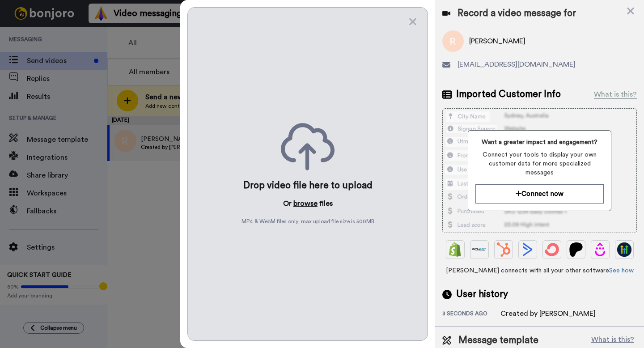 Image resolution: width=644 pixels, height=348 pixels. I want to click on button: browse, so click(305, 204).